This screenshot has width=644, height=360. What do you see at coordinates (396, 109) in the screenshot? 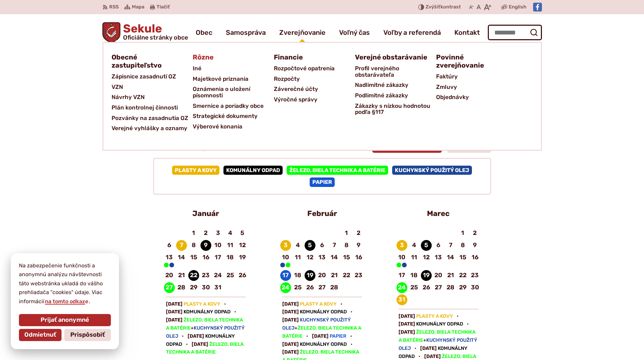
I see `a: Zákazky s nízkou hodnotou podľa §117` at bounding box center [396, 109].